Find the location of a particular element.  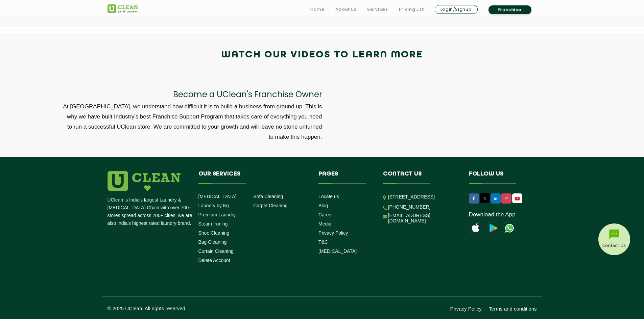

a: Curtain Cleaning is located at coordinates (216, 252).